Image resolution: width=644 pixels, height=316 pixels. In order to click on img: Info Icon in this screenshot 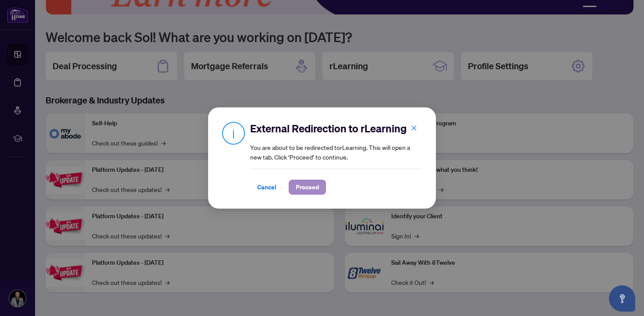, I will do `click(233, 133)`.